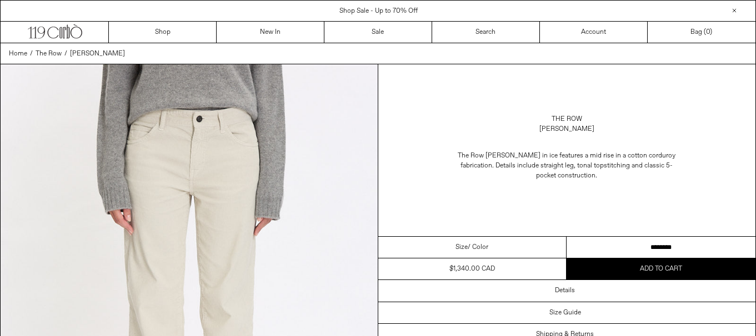 This screenshot has height=336, width=756. I want to click on button: Add to cart, so click(661, 269).